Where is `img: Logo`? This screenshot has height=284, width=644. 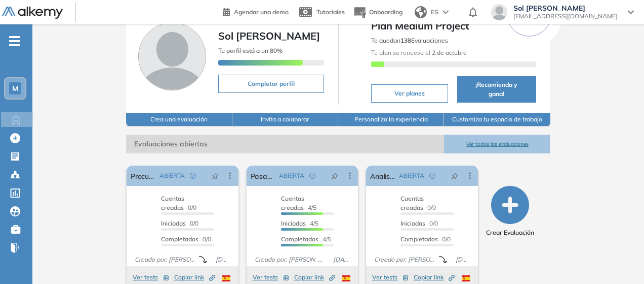
img: Logo is located at coordinates (33, 12).